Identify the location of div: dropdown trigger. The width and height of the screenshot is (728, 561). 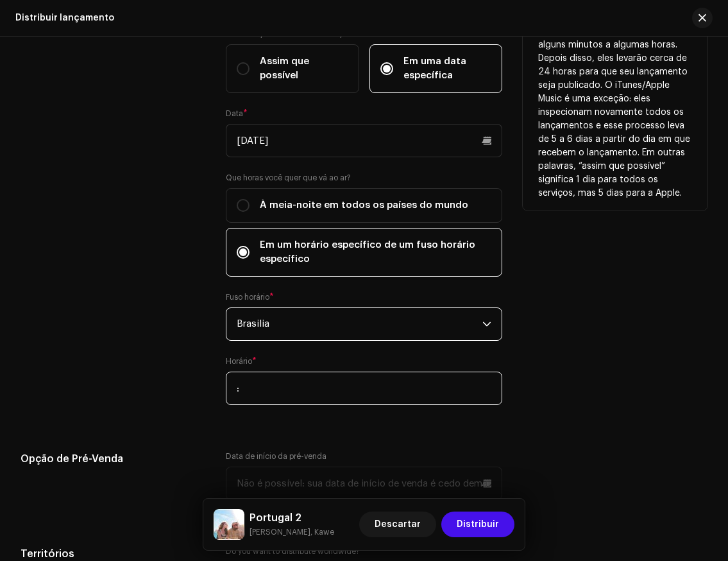
(487, 324).